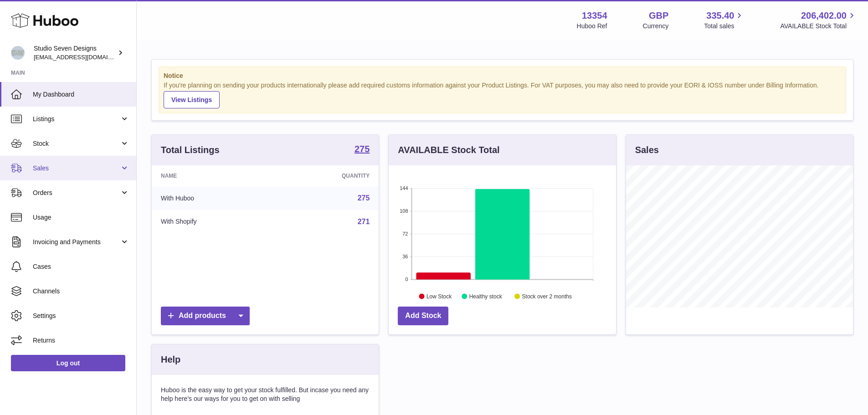 This screenshot has height=415, width=868. I want to click on span: Sales, so click(76, 168).